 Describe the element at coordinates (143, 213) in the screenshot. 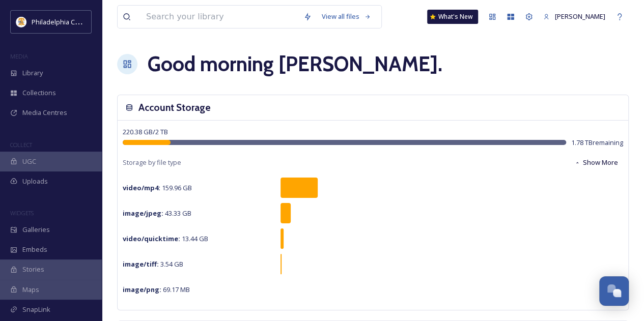

I see `strong: image/jpeg :` at that location.